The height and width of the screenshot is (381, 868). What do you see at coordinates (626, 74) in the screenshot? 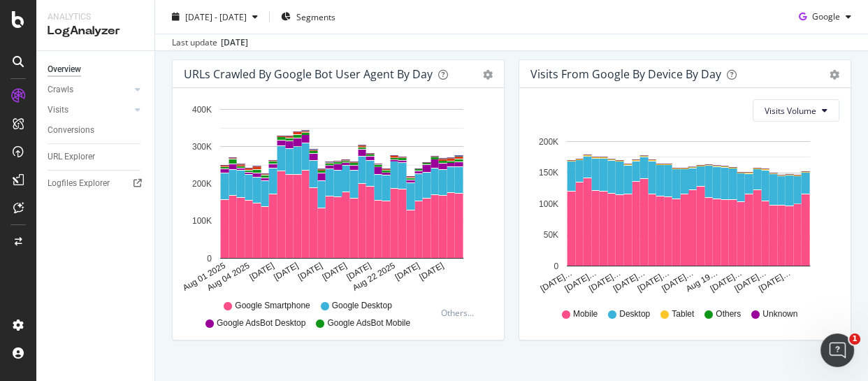
I see `div: Visits From Google By Device By Day` at bounding box center [626, 74].